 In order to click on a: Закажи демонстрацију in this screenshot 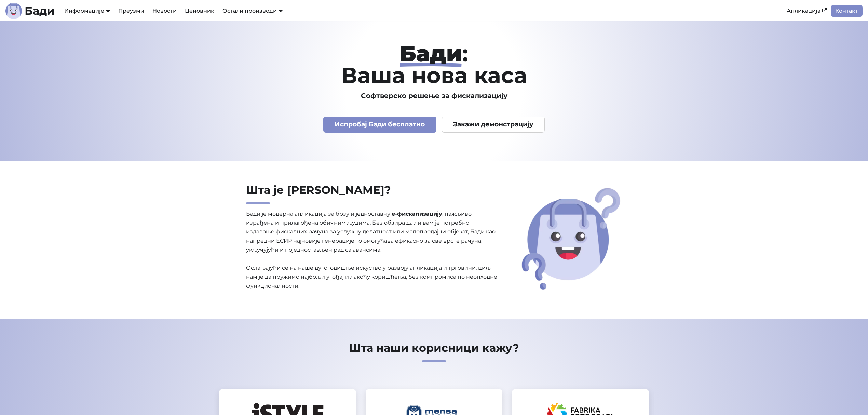, I will do `click(493, 124)`.